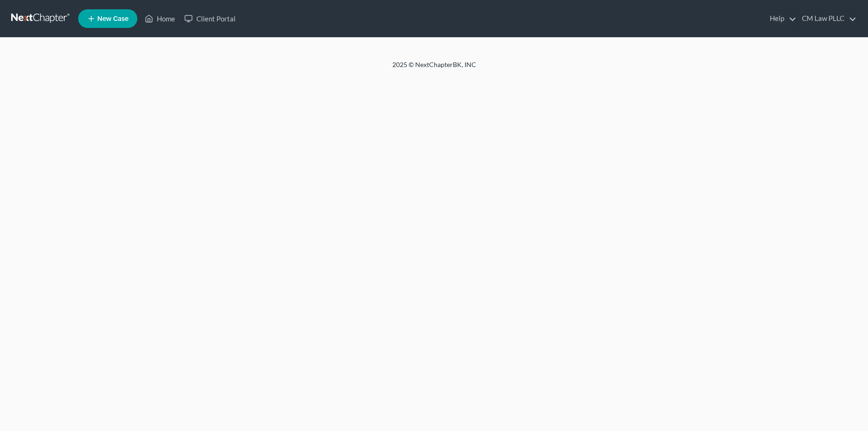 This screenshot has height=431, width=868. I want to click on new-legal-case-button: New Case, so click(108, 19).